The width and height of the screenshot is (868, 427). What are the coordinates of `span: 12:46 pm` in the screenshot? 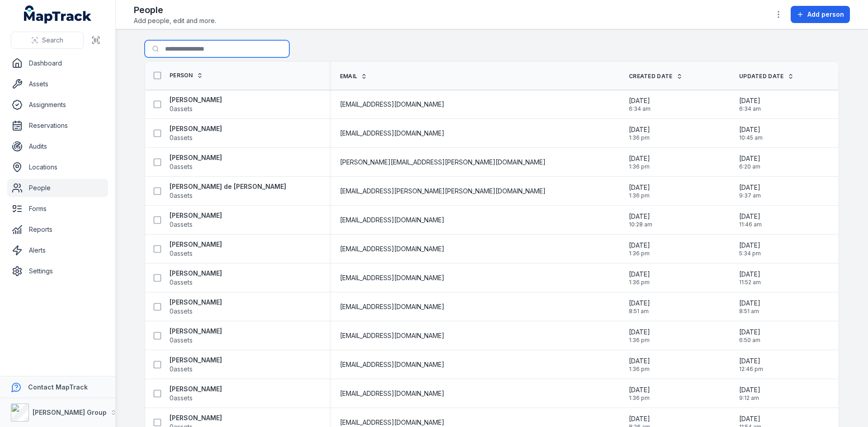 It's located at (751, 369).